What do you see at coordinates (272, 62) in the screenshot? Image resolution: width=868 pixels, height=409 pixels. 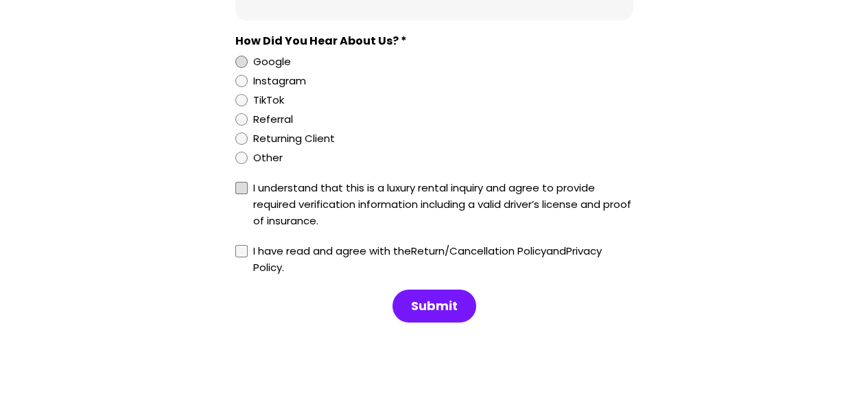 I see `div: Google` at bounding box center [272, 62].